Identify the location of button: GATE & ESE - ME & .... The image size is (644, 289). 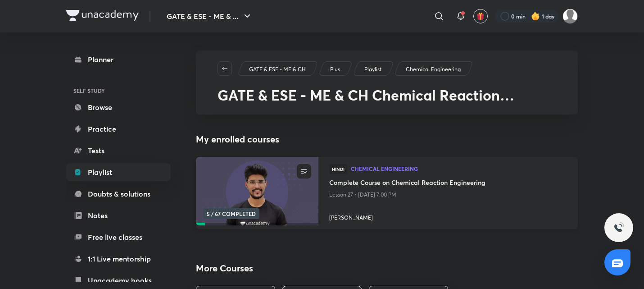
(209, 16).